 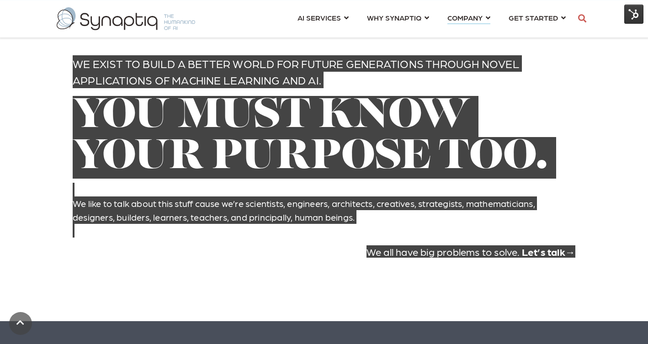 What do you see at coordinates (324, 72) in the screenshot?
I see `p: We exist to build a better world for future generations through novel applications of machine lea...` at bounding box center [324, 72].